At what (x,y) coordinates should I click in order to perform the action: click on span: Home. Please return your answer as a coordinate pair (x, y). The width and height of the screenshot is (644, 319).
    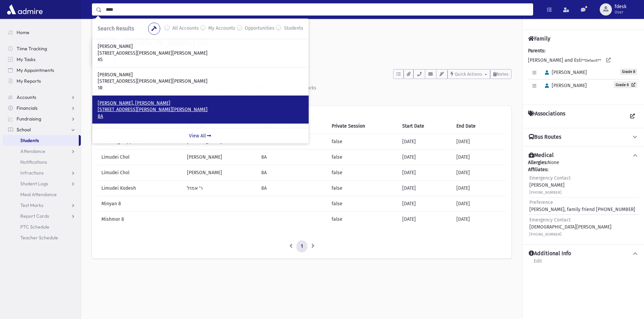
    Looking at the image, I should click on (23, 33).